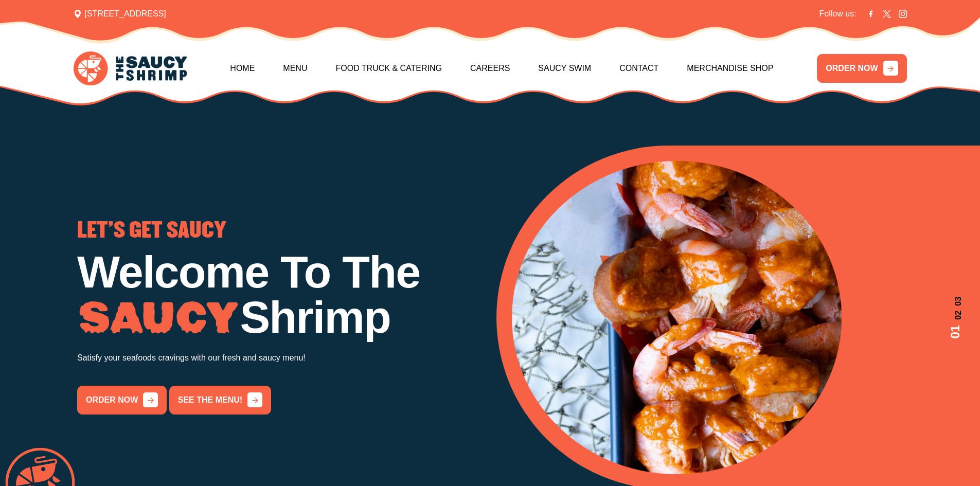  I want to click on img: logo, so click(130, 68).